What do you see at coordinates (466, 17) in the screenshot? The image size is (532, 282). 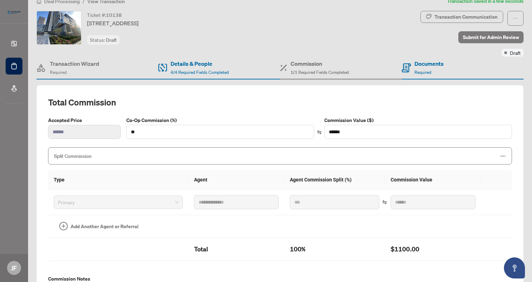 I see `div: Transaction Communication` at bounding box center [466, 17].